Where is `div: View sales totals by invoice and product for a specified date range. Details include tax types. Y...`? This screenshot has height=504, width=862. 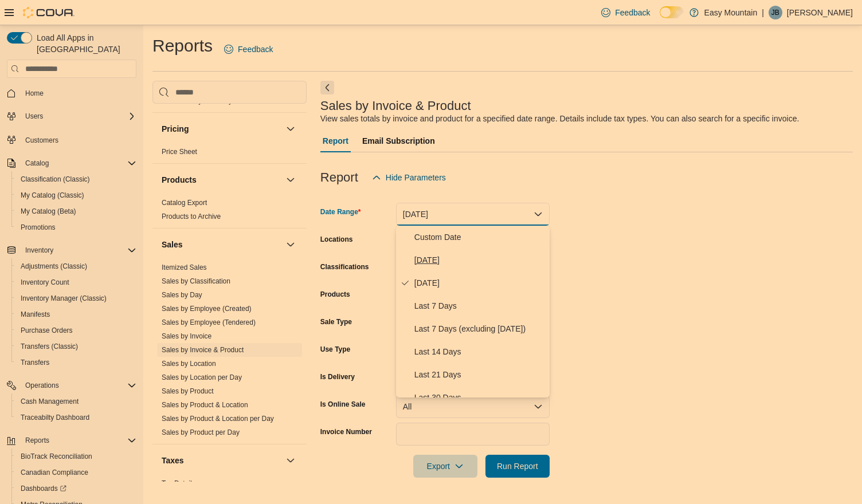
div: View sales totals by invoice and product for a specified date range. Details include tax types. Y... is located at coordinates (560, 119).